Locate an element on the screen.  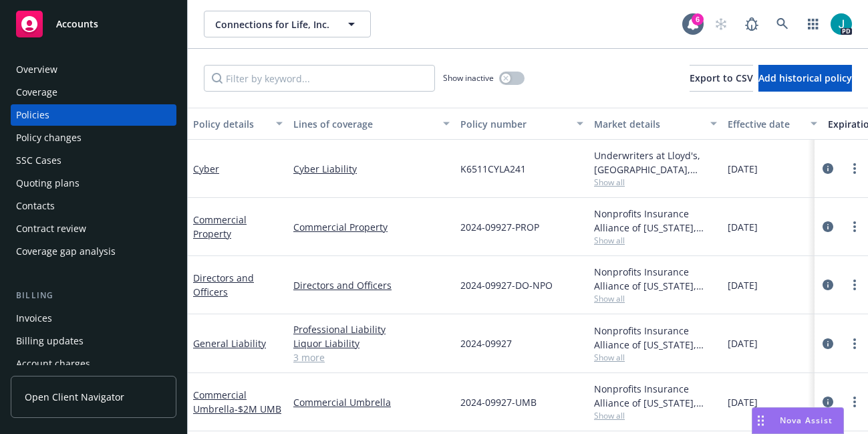
a: Coverage gap analysis is located at coordinates (93, 252).